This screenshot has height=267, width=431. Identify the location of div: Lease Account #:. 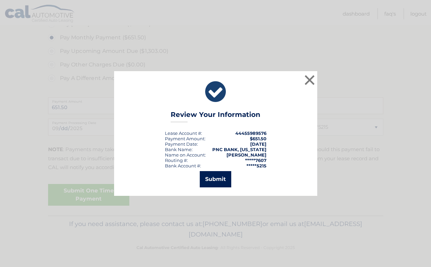
(183, 133).